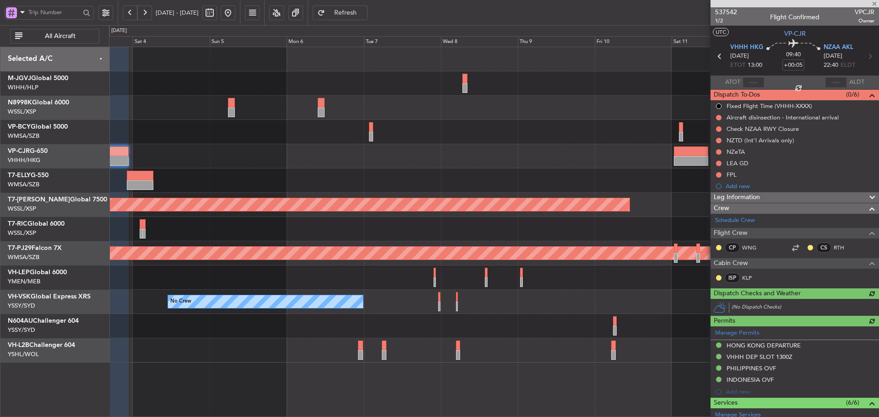  Describe the element at coordinates (325, 42) in the screenshot. I see `div: Mon 6` at that location.